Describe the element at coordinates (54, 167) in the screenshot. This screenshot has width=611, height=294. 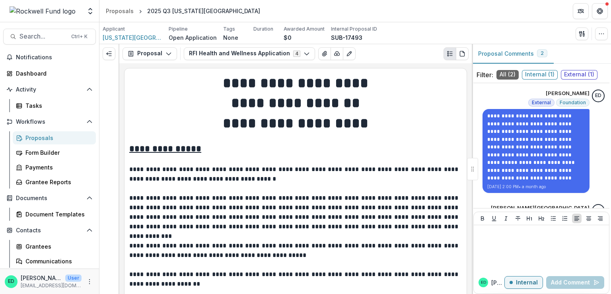
I see `a: Payments` at that location.